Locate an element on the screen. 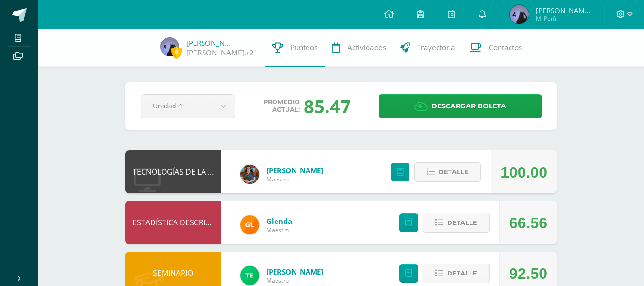  div: ESTADÍSTICA DESCRIPTIVA is located at coordinates (173, 223).